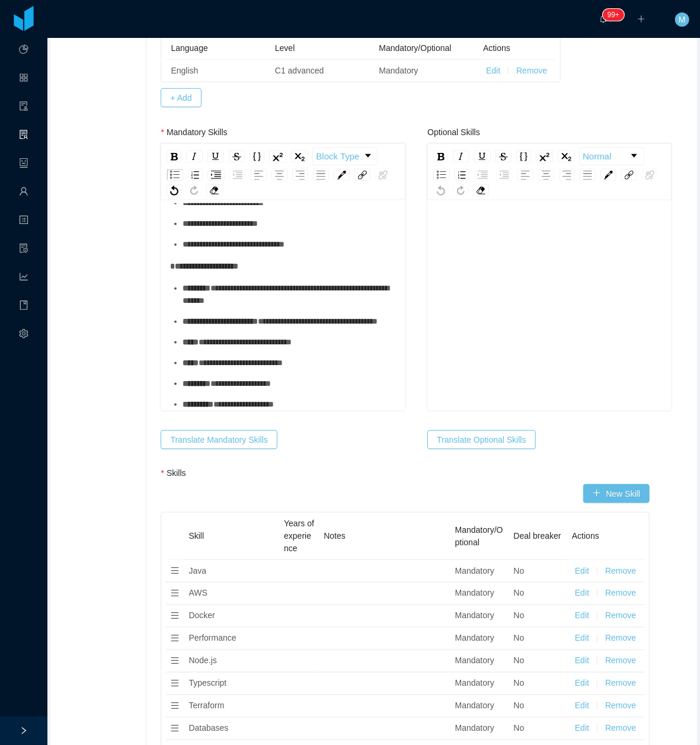  What do you see at coordinates (613, 15) in the screenshot?
I see `sup: 2149` at bounding box center [613, 15].